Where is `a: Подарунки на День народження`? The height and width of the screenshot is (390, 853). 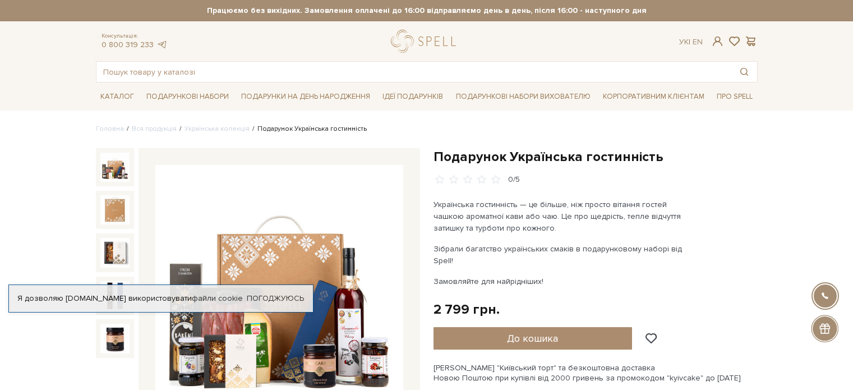 a: Подарунки на День народження is located at coordinates (306, 96).